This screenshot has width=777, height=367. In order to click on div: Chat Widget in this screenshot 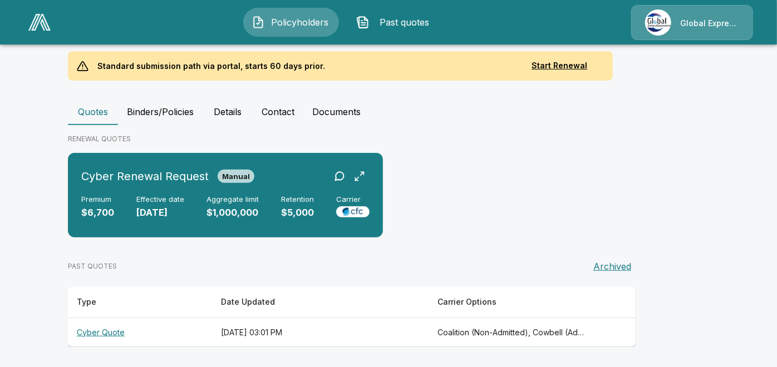, I will do `click(749, 341)`.